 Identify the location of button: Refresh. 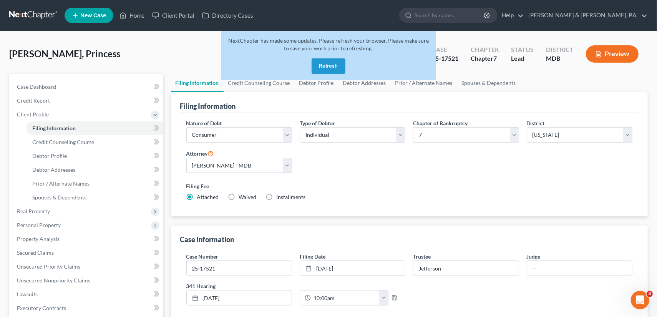
(329, 66).